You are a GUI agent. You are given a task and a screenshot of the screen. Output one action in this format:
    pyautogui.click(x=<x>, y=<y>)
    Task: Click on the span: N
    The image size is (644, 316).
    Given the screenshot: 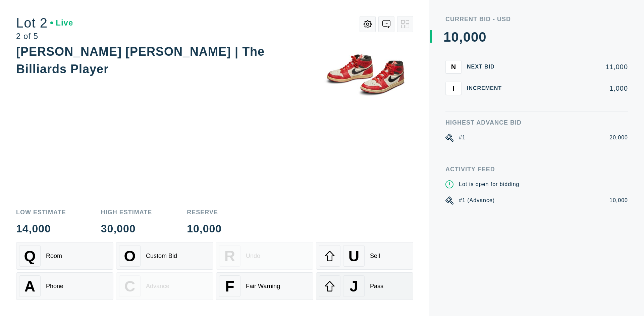 What is the action you would take?
    pyautogui.click(x=454, y=67)
    